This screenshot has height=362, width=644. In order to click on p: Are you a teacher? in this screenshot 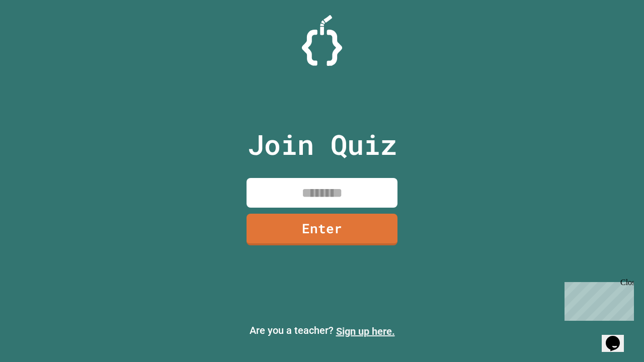, I will do `click(322, 331)`.